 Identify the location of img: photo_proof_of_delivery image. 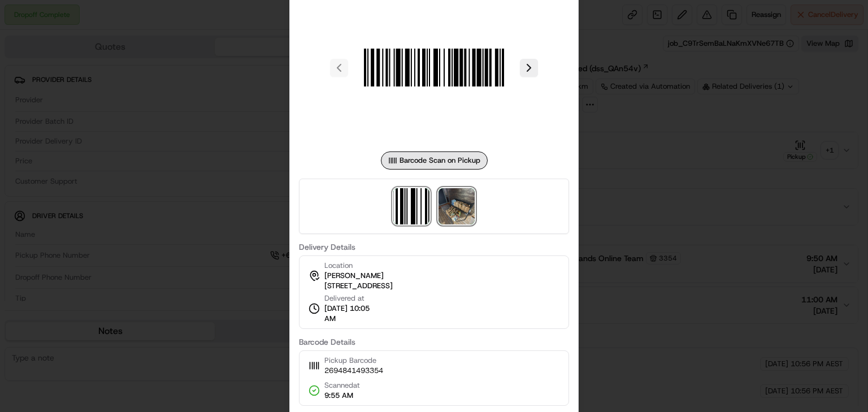
(457, 206).